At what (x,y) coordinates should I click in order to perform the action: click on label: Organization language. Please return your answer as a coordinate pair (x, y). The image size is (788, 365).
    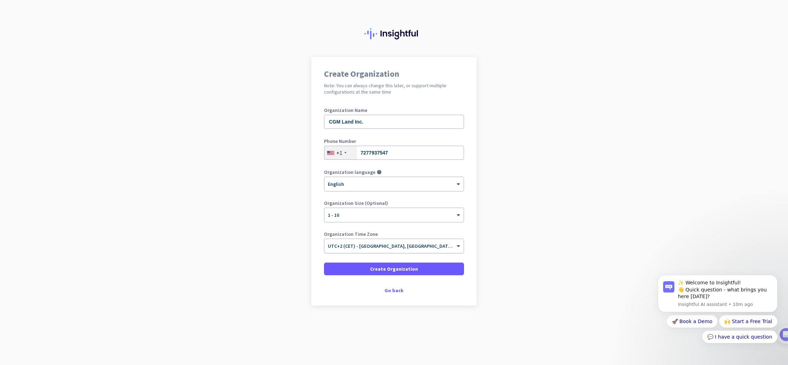
    Looking at the image, I should click on (350, 172).